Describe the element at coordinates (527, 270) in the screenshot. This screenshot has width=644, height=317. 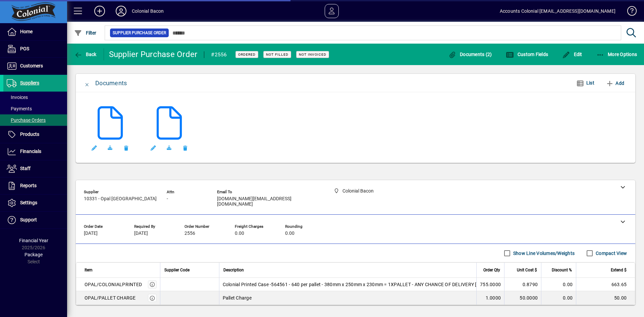
I see `span: Unit Cost $` at that location.